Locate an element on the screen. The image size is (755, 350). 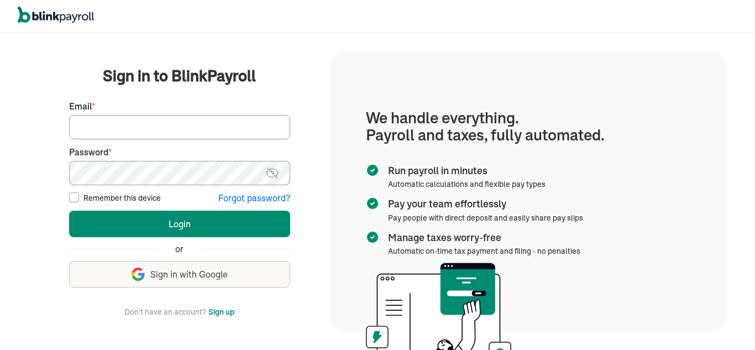
span: Automatic calculations and flexible pay types is located at coordinates (466, 184).